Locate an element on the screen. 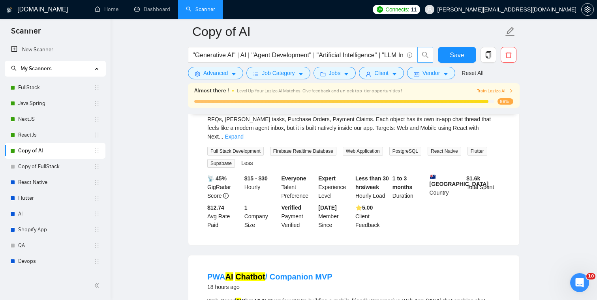 The image size is (597, 300). div: Payment Verified is located at coordinates (298, 216).